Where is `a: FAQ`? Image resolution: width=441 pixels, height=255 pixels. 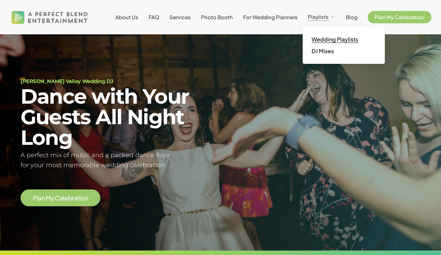 a: FAQ is located at coordinates (154, 17).